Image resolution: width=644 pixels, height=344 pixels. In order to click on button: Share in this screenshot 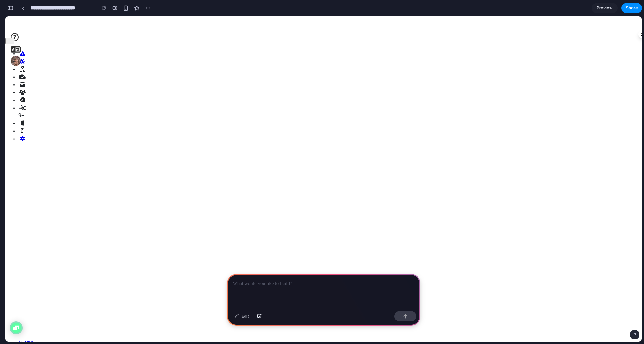, I will do `click(631, 8)`.